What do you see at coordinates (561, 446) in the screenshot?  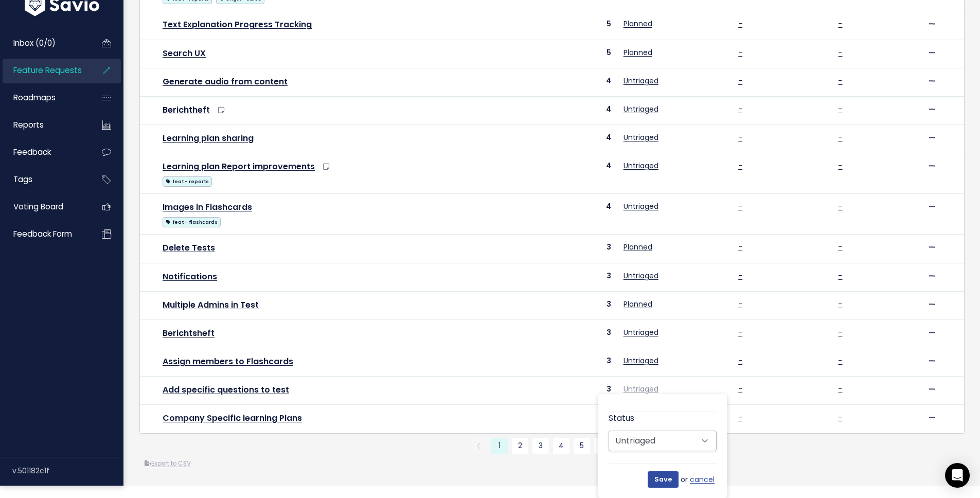 I see `a: 4` at bounding box center [561, 446].